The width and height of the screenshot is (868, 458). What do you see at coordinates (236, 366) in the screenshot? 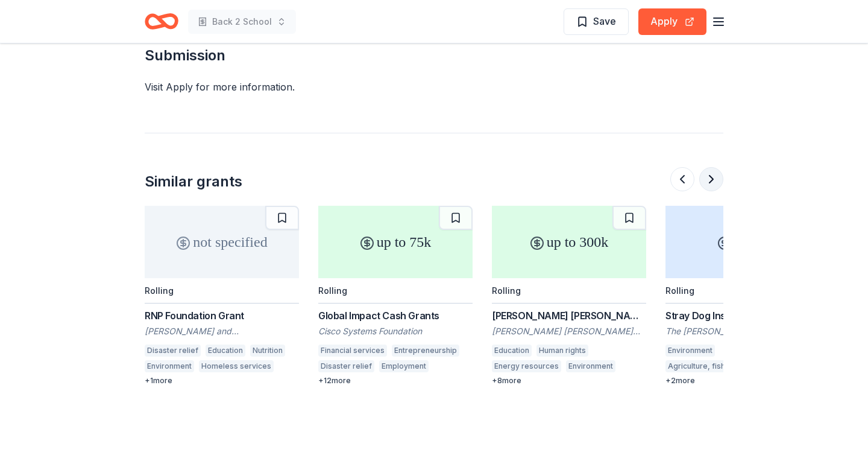
I see `div: Homeless services` at bounding box center [236, 366].